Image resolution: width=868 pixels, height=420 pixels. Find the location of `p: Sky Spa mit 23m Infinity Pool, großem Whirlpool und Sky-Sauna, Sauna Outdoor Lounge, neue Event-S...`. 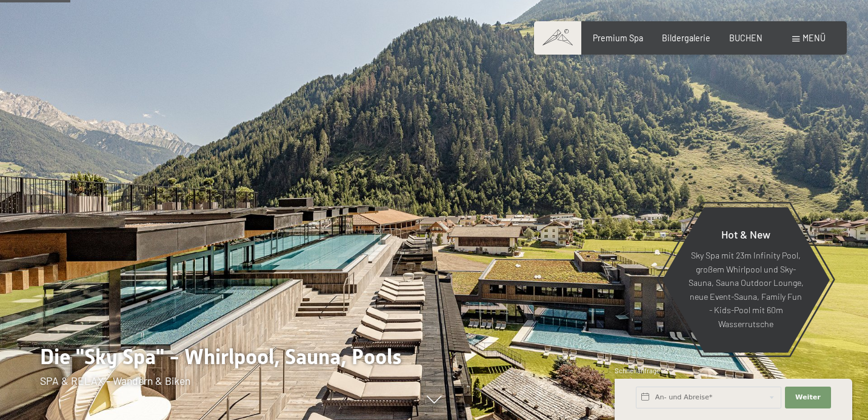

p: Sky Spa mit 23m Infinity Pool, großem Whirlpool und Sky-Sauna, Sauna Outdoor Lounge, neue Event-S... is located at coordinates (746, 290).